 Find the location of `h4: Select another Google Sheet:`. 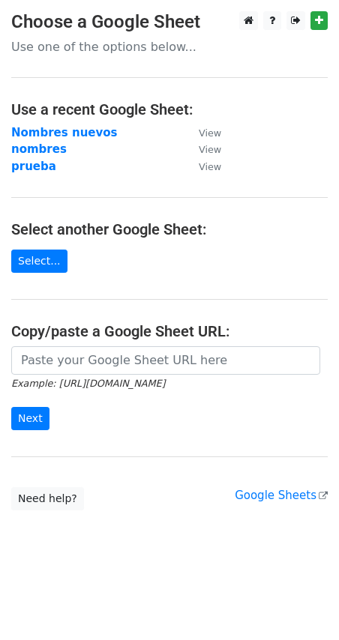

h4: Select another Google Sheet: is located at coordinates (169, 229).